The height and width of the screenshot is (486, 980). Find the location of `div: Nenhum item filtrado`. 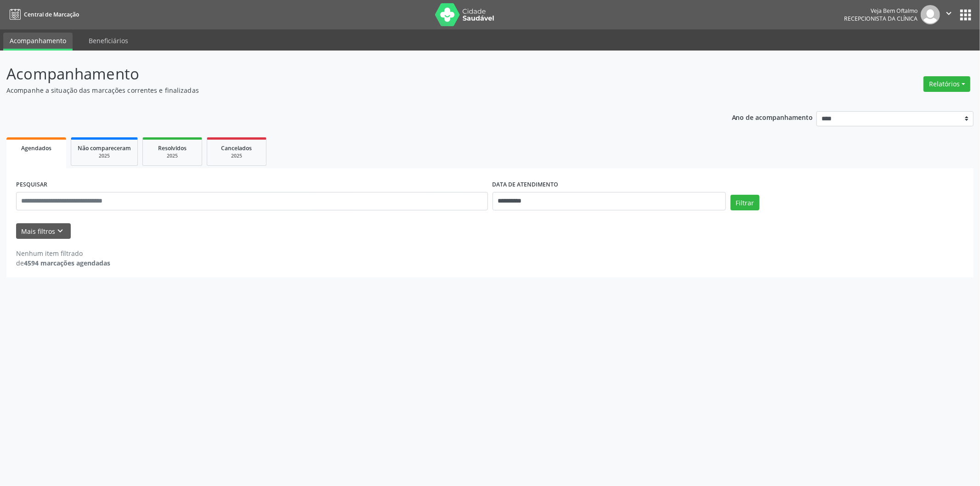

div: Nenhum item filtrado is located at coordinates (63, 253).